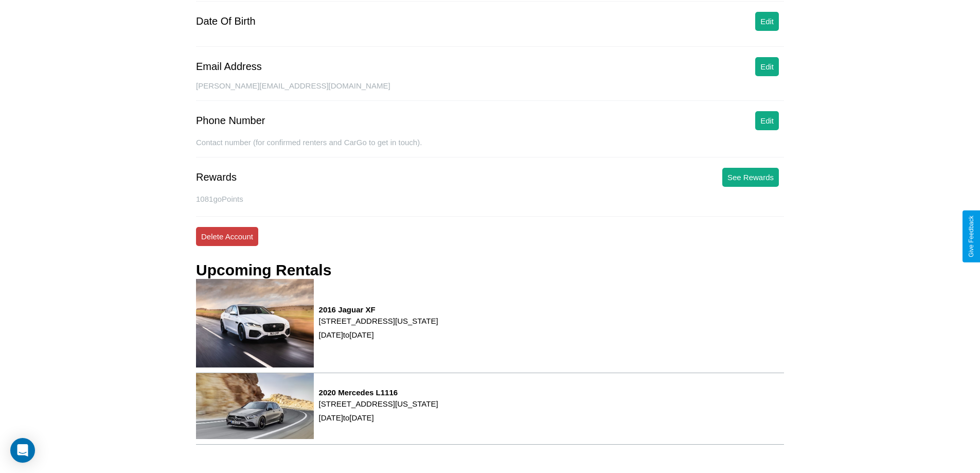 Image resolution: width=980 pixels, height=473 pixels. I want to click on h3: 2016 Jaguar XF, so click(379, 309).